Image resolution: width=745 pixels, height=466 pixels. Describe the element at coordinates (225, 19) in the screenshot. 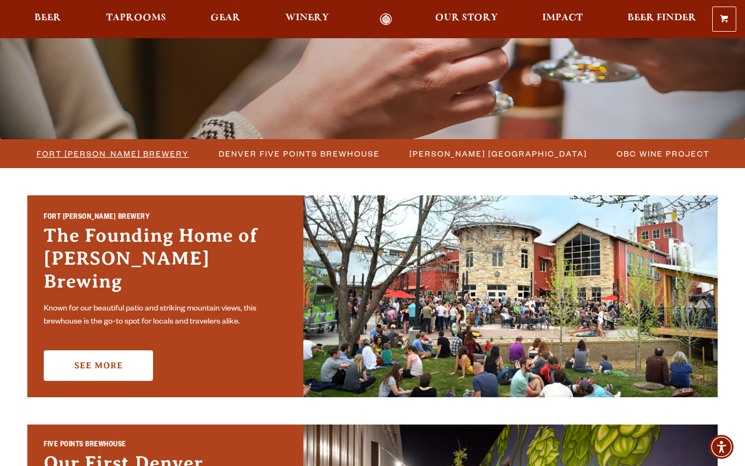

I see `a: Gear` at that location.